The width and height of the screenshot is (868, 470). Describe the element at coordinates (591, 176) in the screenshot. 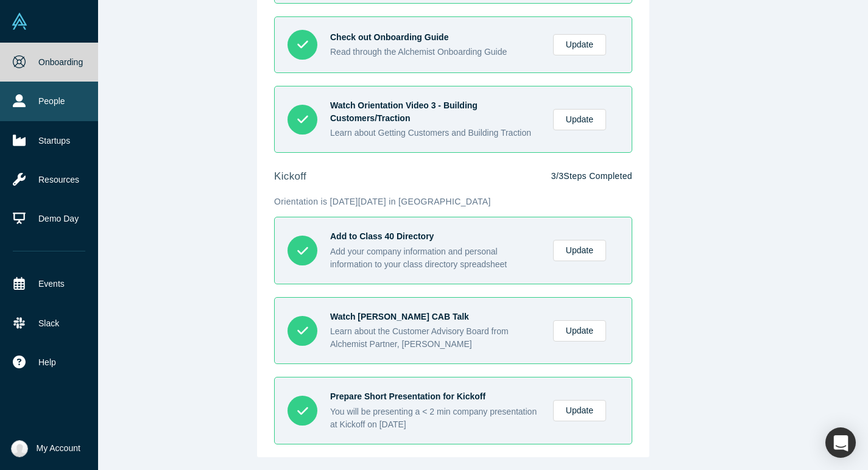

I see `p: 3 / 3 Steps Completed` at that location.